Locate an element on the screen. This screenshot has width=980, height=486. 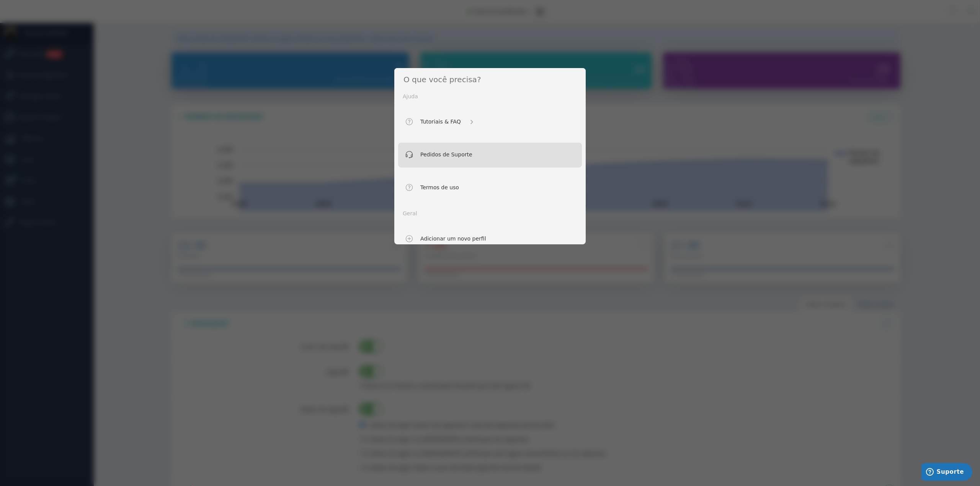
span: Tutoriais & FAQ is located at coordinates (440, 122).